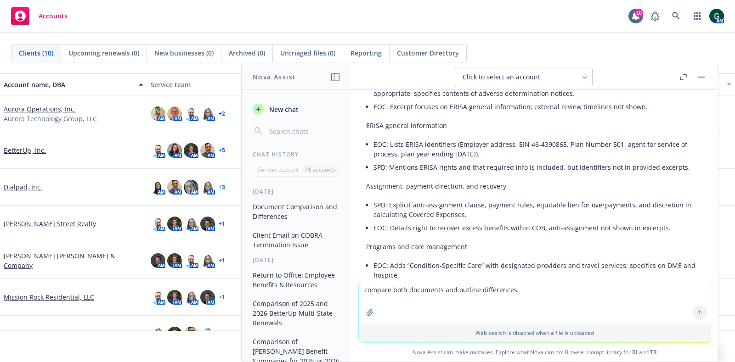 The image size is (735, 362). Describe the element at coordinates (296, 240) in the screenshot. I see `button: Client Email on COBRA Termination Issue` at that location.